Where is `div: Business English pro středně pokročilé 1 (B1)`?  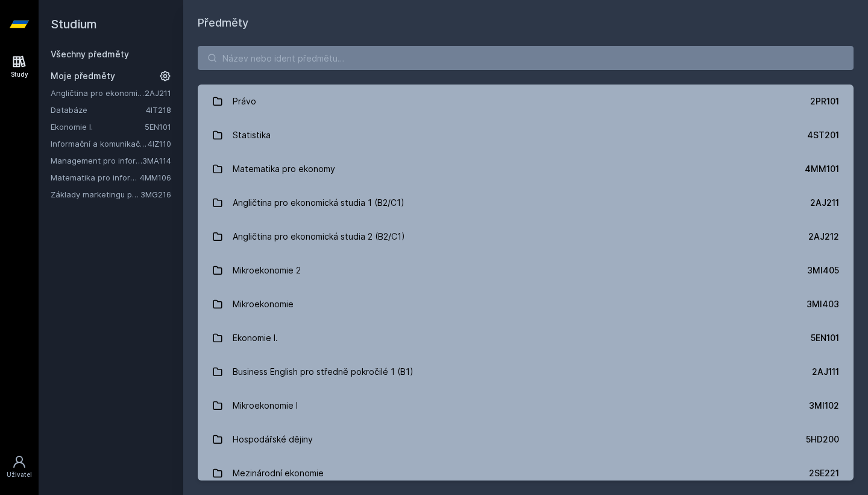
div: Business English pro středně pokročilé 1 (B1) is located at coordinates (323, 372).